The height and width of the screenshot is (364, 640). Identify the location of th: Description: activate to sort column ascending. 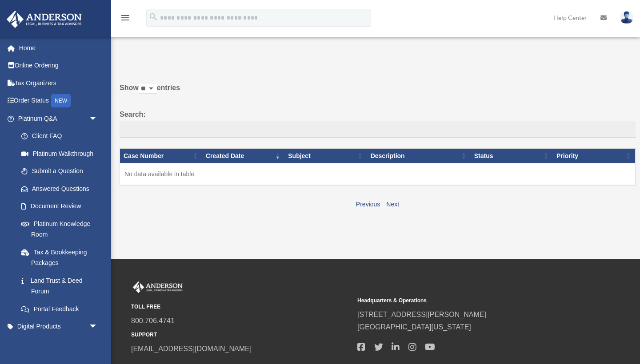
(419, 155).